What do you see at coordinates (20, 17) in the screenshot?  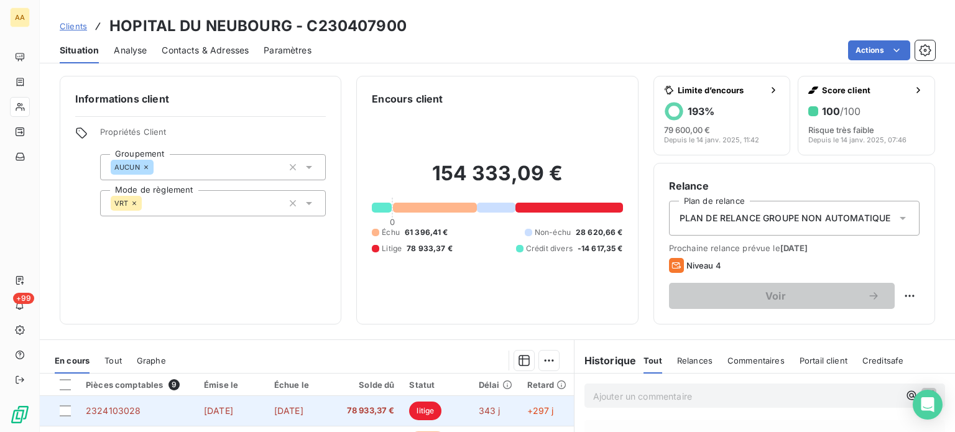 I see `div: AA` at bounding box center [20, 17].